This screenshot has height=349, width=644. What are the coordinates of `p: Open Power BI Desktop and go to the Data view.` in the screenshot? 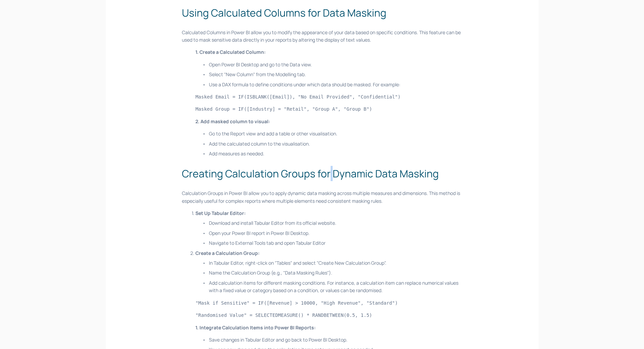 It's located at (335, 64).